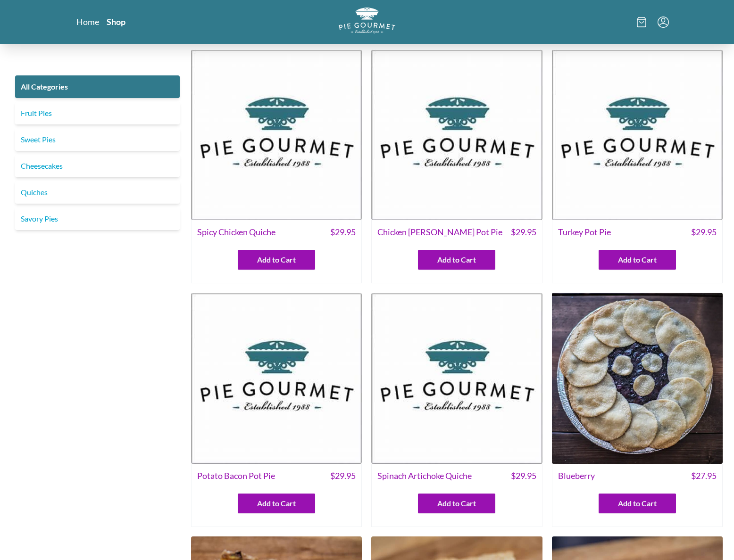 The image size is (734, 560). Describe the element at coordinates (663, 22) in the screenshot. I see `button: Menu` at that location.